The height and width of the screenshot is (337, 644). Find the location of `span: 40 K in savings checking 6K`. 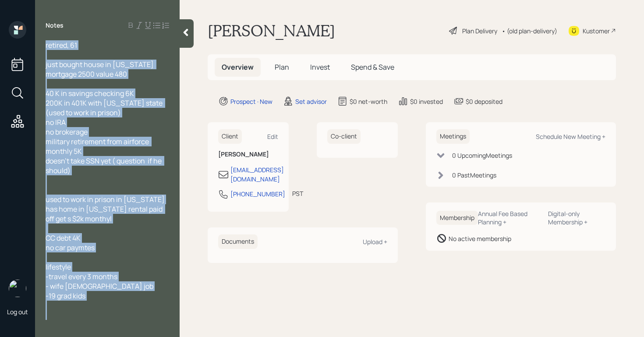

span: 40 K in savings checking 6K is located at coordinates (90, 93).